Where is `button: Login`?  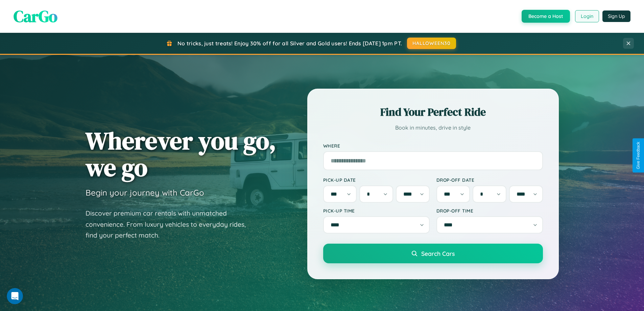 button: Login is located at coordinates (587, 16).